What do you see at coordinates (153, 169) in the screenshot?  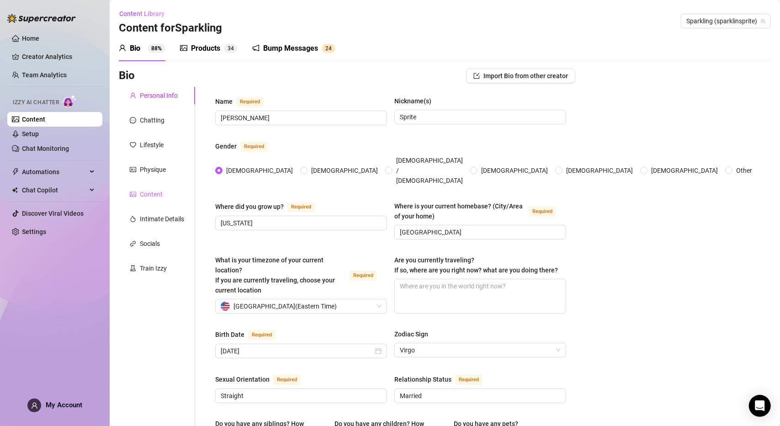 I see `div: Physique` at bounding box center [153, 169].